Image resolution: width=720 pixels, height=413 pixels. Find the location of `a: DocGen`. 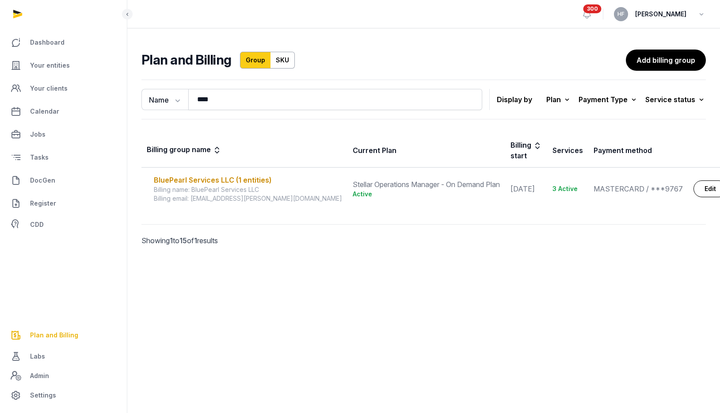

a: DocGen is located at coordinates (63, 180).